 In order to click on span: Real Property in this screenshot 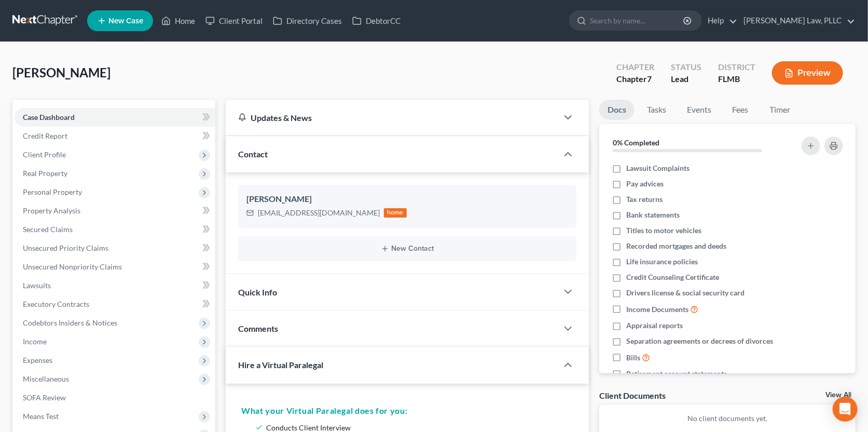, I will do `click(45, 173)`.